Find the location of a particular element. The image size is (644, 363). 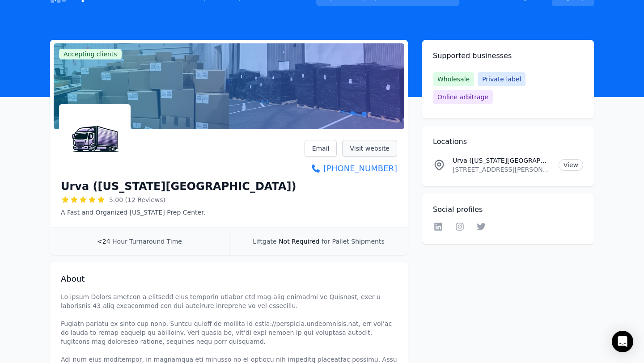

img: Urva (Delaware Prep Center) is located at coordinates (95, 140).